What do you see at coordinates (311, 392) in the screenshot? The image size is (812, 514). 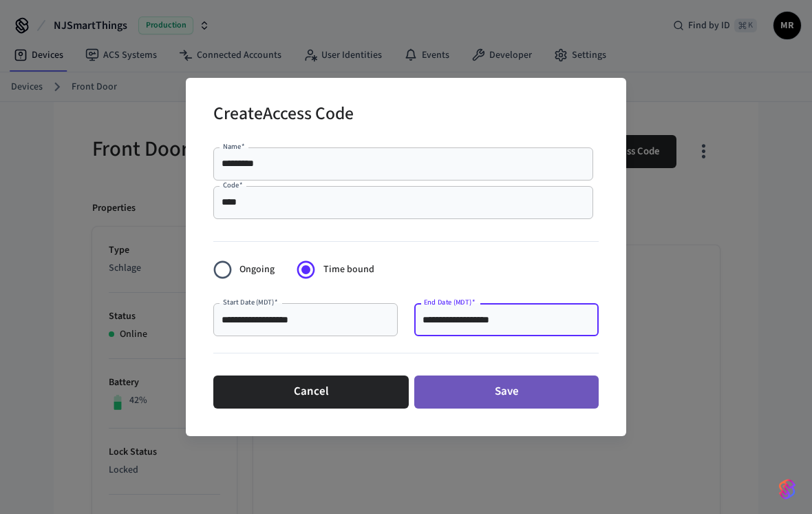 I see `button: Cancel` at bounding box center [311, 392].